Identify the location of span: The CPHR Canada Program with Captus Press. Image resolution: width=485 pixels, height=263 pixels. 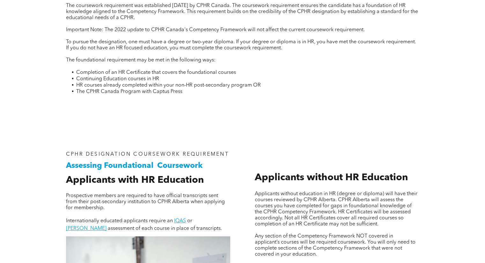
(129, 92).